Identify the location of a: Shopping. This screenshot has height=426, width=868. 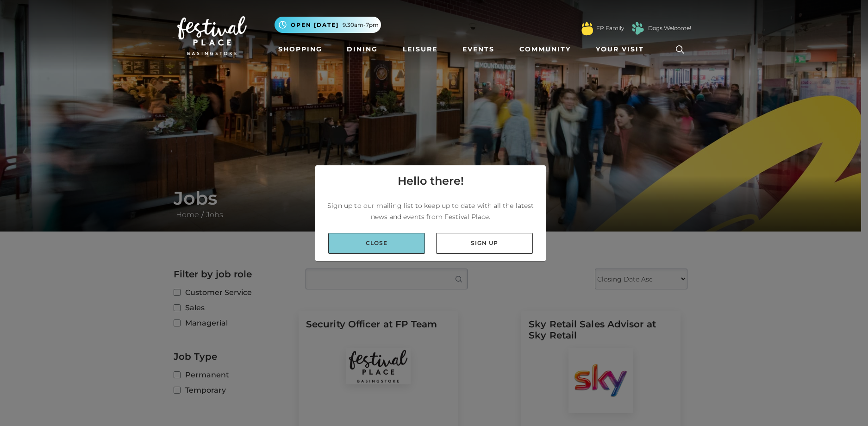
(300, 49).